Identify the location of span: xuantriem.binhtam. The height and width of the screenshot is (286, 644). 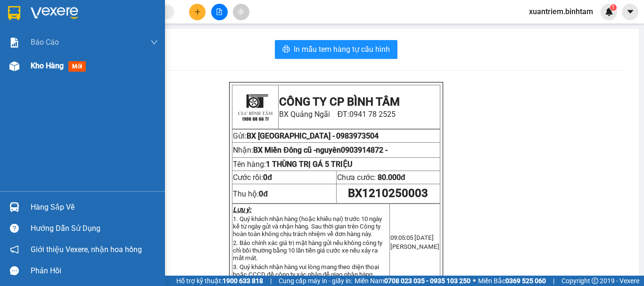
(561, 11).